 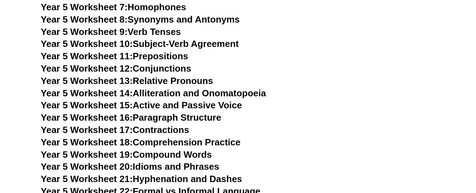 What do you see at coordinates (417, 153) in the screenshot?
I see `div: Chat Widget` at bounding box center [417, 153].